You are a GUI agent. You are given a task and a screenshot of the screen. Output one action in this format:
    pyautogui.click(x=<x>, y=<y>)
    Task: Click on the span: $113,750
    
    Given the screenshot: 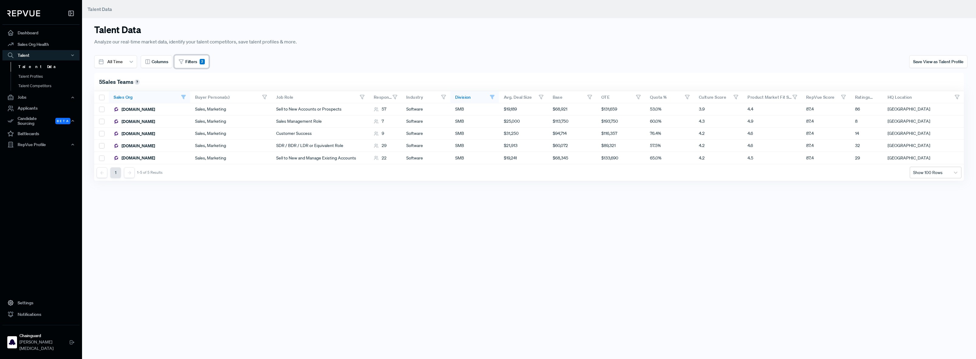 What is the action you would take?
    pyautogui.click(x=561, y=121)
    